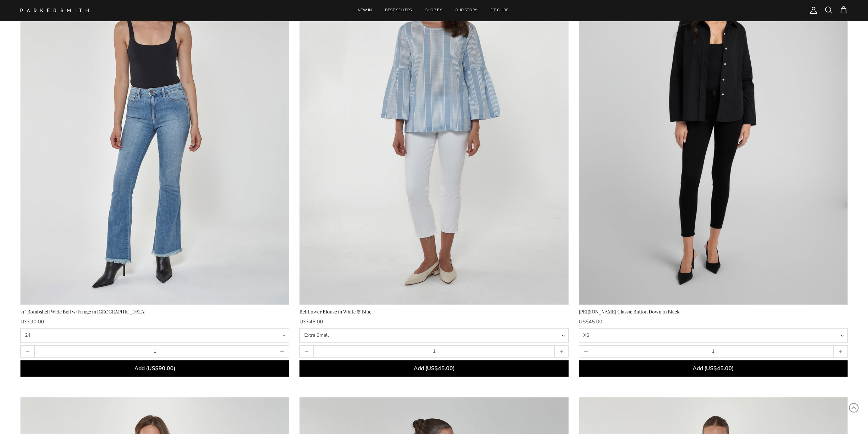  I want to click on img: Parker Smith, so click(55, 10).